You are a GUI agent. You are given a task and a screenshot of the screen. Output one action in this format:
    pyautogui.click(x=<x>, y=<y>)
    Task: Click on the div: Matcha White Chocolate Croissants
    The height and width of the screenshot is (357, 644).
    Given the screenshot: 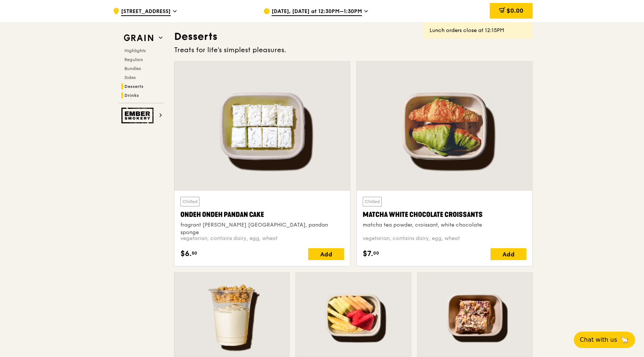 What is the action you would take?
    pyautogui.click(x=444, y=214)
    